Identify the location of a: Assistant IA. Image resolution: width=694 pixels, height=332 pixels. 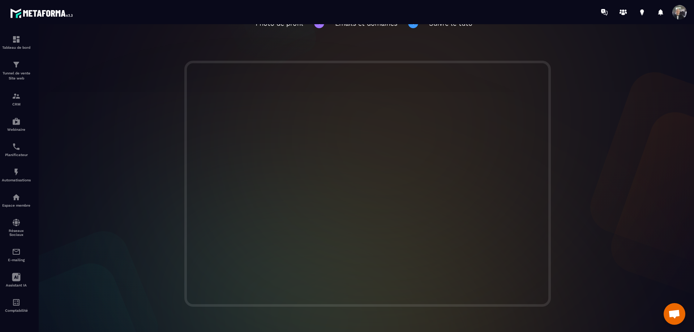
(16, 280).